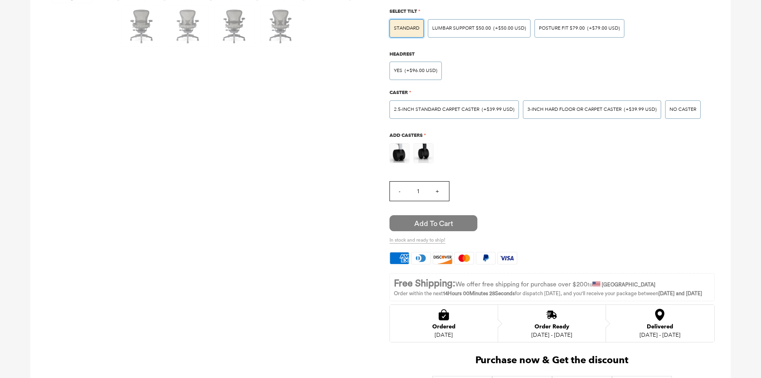  I want to click on img: https://apo-admin.mageworx.com/front/img/chairorama.myshopify.com/3ce8324a12df2187609b09bd6a28e22..., so click(400, 153).